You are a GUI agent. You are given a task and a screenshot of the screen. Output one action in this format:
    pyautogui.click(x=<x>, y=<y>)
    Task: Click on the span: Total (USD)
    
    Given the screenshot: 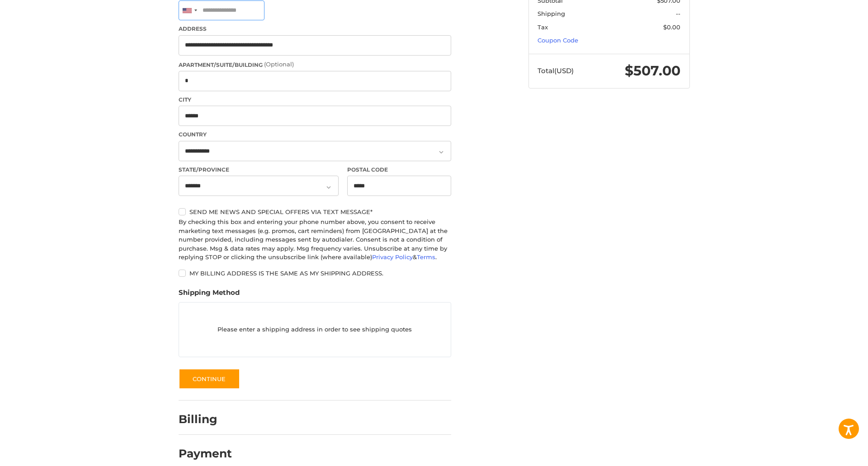 What is the action you would take?
    pyautogui.click(x=555, y=71)
    